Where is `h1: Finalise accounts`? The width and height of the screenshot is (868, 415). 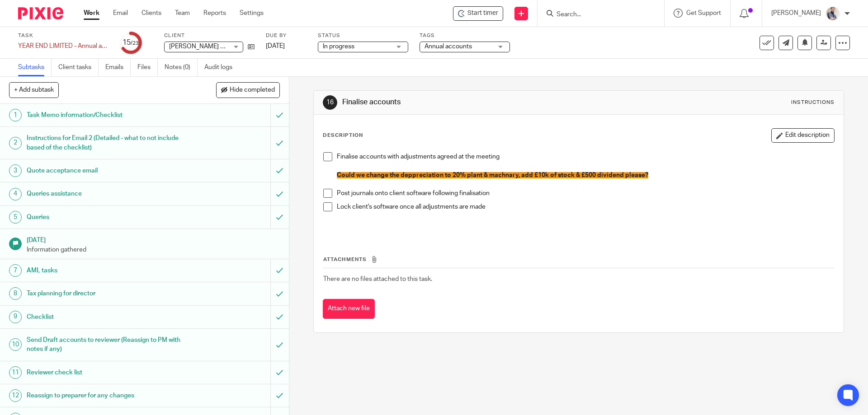
h1: Finalise accounts is located at coordinates (470, 102).